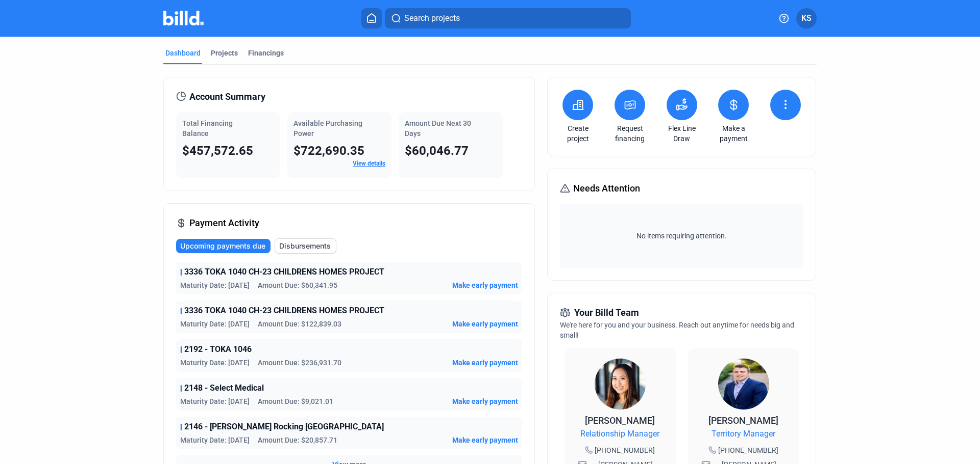  Describe the element at coordinates (437, 128) in the screenshot. I see `span: Amount Due Next 30 Days` at that location.